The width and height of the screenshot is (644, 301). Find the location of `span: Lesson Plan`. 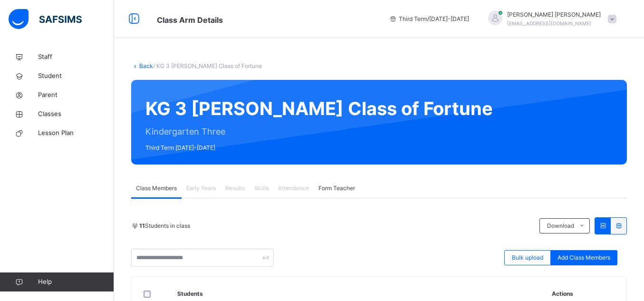

span: Lesson Plan is located at coordinates (76, 133).